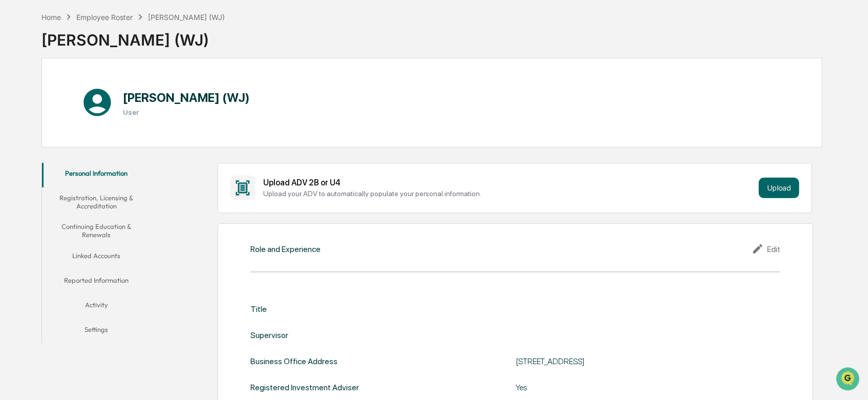 This screenshot has width=868, height=400. Describe the element at coordinates (96, 254) in the screenshot. I see `div: secondary tabs example` at that location.